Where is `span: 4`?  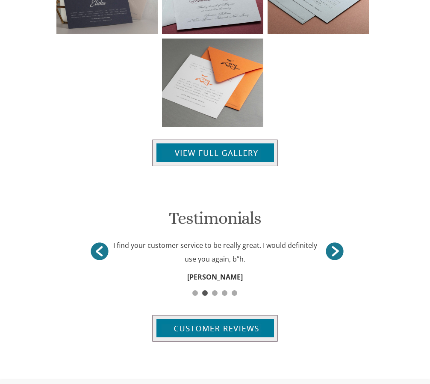
span: 4 is located at coordinates (225, 293).